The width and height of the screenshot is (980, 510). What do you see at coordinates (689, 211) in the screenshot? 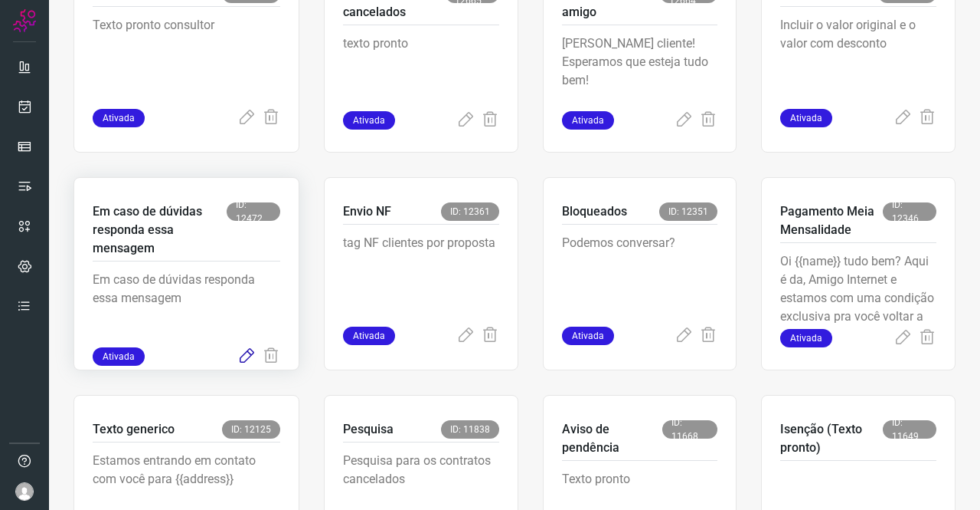
I see `span: ID: 12351` at bounding box center [689, 211].